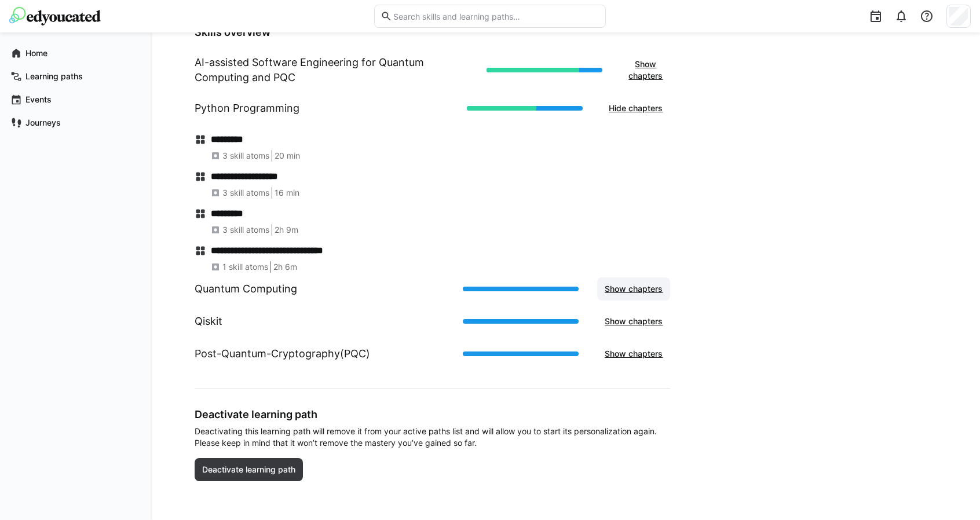 This screenshot has height=520, width=980. Describe the element at coordinates (635, 109) in the screenshot. I see `button: Hide chapters` at that location.